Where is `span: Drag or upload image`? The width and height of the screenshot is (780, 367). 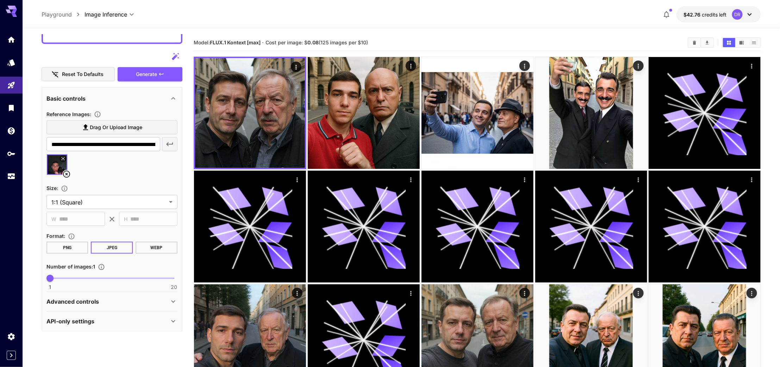 span: Drag or upload image is located at coordinates (116, 127).